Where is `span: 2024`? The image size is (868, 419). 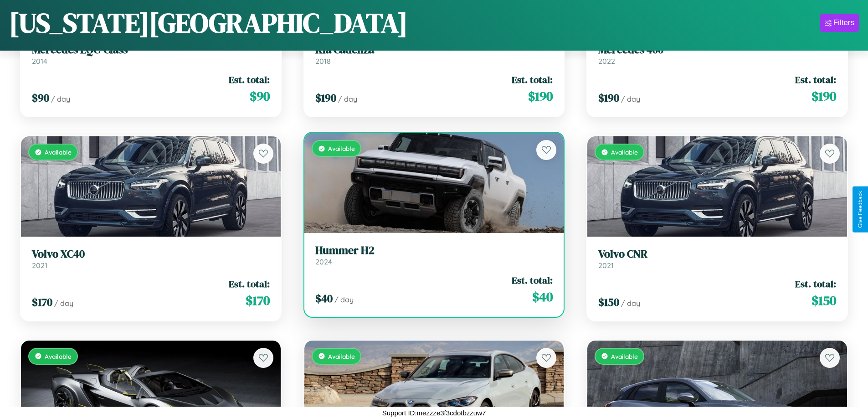
span: 2024 is located at coordinates (324, 262).